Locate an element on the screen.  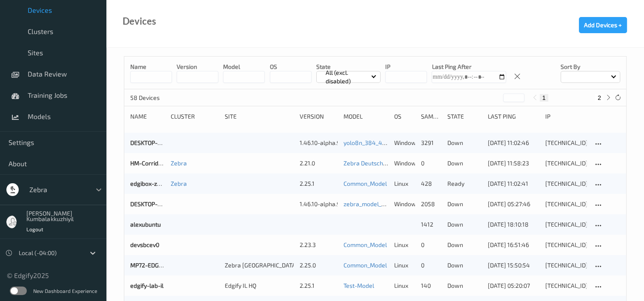
div: Name is located at coordinates (147, 117).